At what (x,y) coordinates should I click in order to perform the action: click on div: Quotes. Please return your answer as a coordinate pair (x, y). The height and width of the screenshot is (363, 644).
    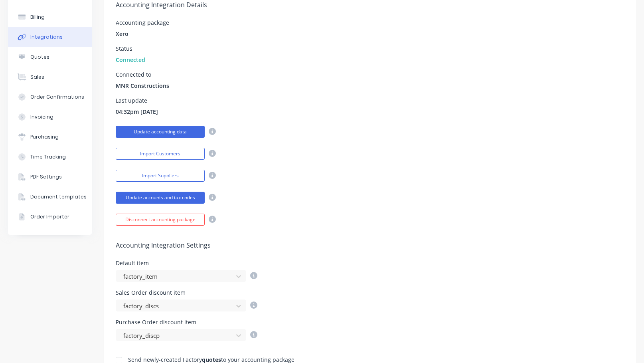
    Looking at the image, I should click on (40, 57).